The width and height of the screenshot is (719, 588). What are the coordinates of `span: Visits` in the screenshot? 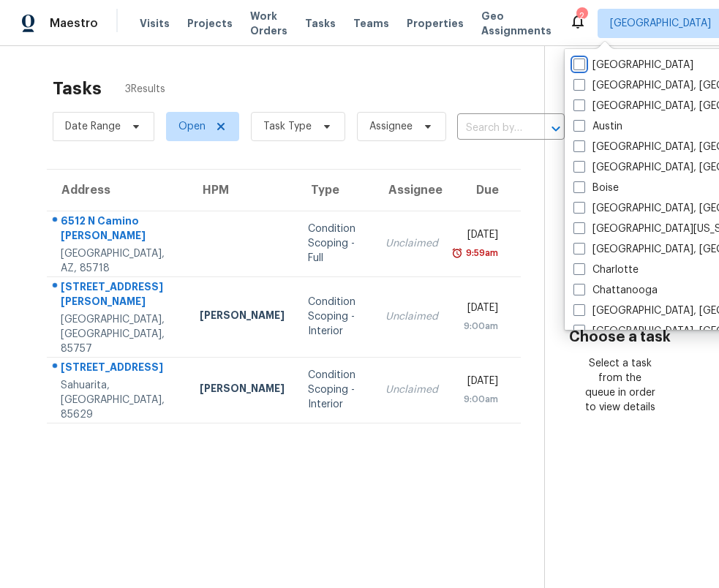 It's located at (154, 23).